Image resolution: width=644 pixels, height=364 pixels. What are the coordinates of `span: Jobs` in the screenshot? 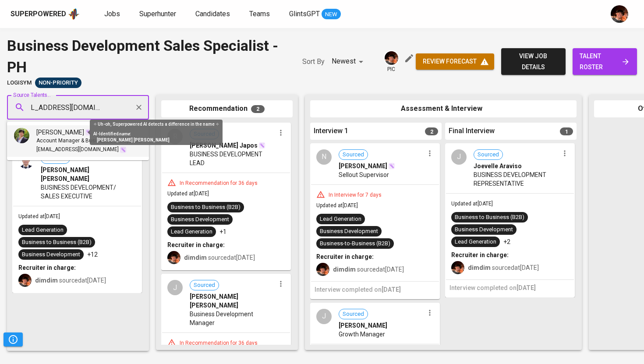 It's located at (112, 14).